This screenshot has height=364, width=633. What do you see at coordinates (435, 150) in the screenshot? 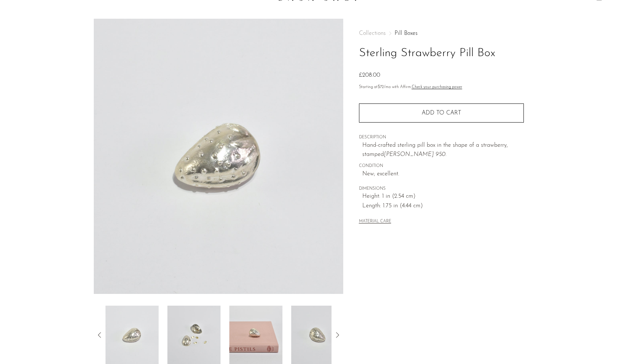
I see `span: Hand-crafted sterling pill box in the shape of a strawberry, stamped` at bounding box center [435, 150].